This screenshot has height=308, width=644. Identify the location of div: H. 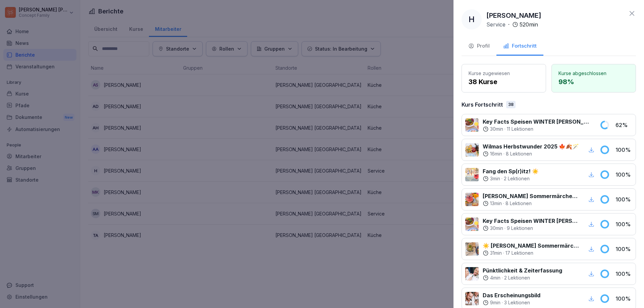
(472, 20).